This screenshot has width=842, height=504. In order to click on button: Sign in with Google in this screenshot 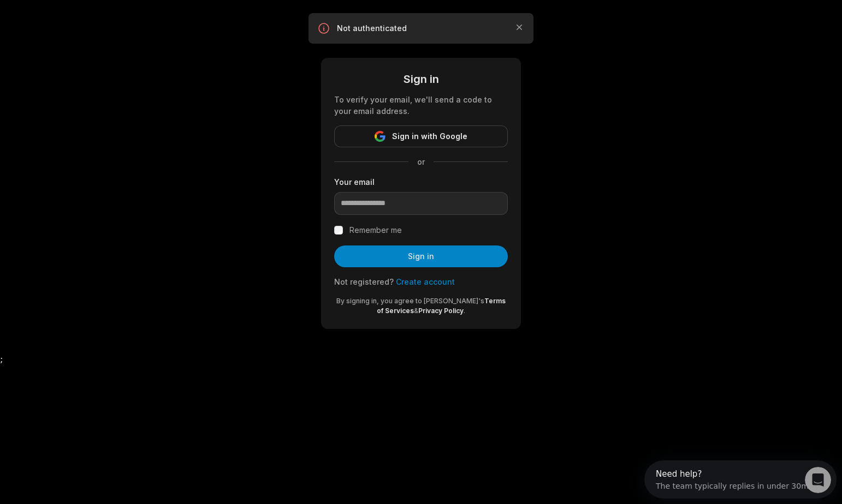, I will do `click(421, 136)`.